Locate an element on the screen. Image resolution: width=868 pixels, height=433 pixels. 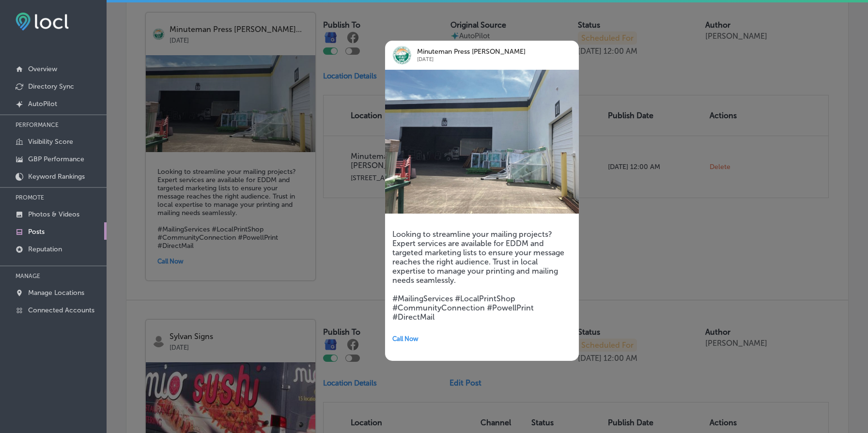
p: GBP Performance is located at coordinates (56, 159).